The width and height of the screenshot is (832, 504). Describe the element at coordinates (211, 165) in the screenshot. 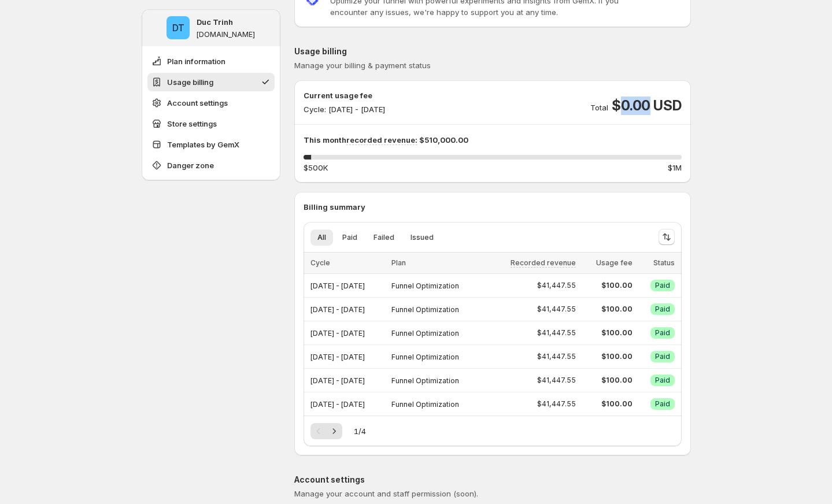

I see `button: Danger zone` at that location.